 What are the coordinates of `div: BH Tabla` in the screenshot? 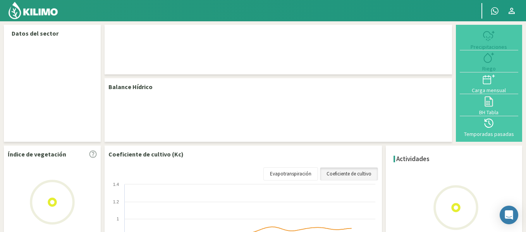 It's located at (489, 112).